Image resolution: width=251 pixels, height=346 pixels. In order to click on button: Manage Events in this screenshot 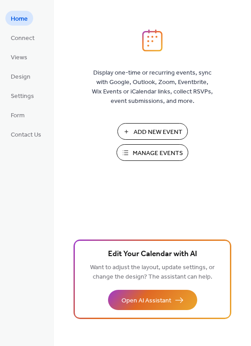, I will do `click(153, 152)`.